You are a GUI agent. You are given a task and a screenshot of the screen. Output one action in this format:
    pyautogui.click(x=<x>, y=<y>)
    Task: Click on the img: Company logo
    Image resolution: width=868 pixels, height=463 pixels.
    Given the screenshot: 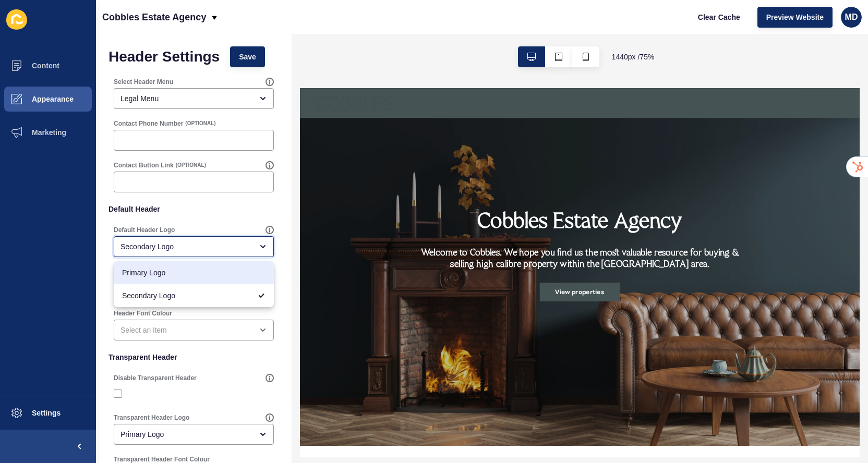 What is the action you would take?
    pyautogui.click(x=73, y=20)
    